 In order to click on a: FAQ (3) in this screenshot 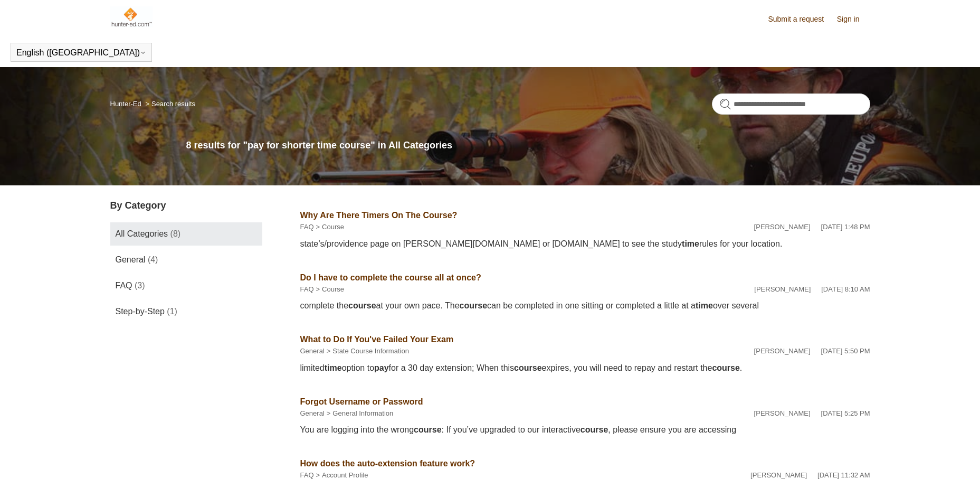, I will do `click(186, 285)`.